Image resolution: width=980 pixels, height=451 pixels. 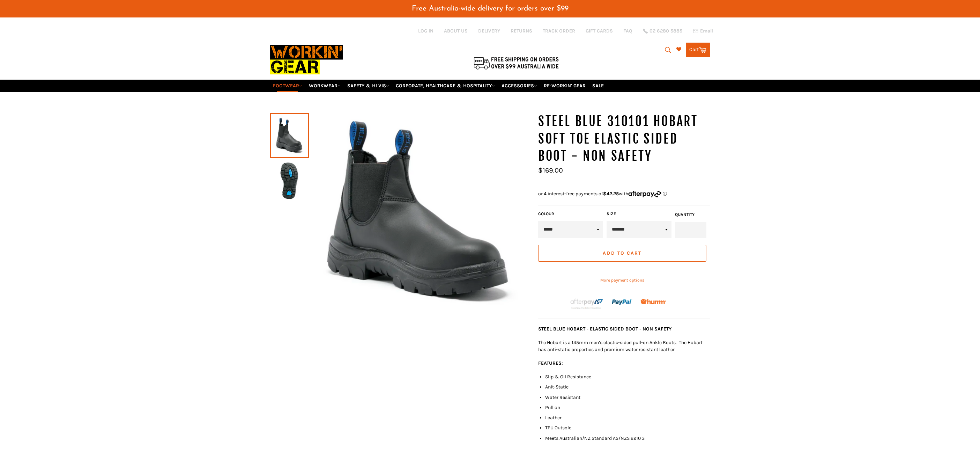 I want to click on a: RETURNS, so click(x=522, y=31).